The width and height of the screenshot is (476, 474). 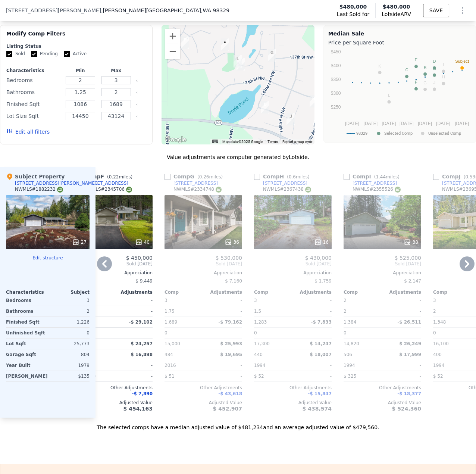 I want to click on div: Characteristics, so click(x=27, y=292).